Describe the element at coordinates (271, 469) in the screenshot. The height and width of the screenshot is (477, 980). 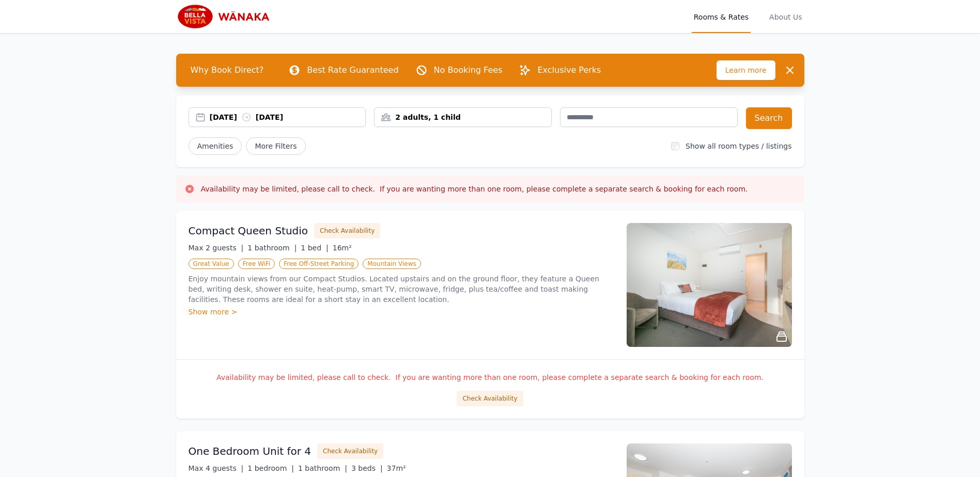
I see `span: 1 bedroom |` at that location.